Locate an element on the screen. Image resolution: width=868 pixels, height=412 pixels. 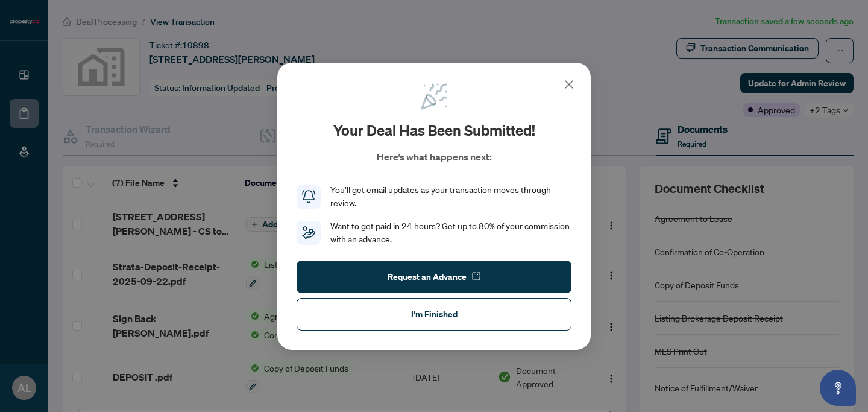
div: You’ll get email updates as your transaction moves through review. is located at coordinates (451, 197).